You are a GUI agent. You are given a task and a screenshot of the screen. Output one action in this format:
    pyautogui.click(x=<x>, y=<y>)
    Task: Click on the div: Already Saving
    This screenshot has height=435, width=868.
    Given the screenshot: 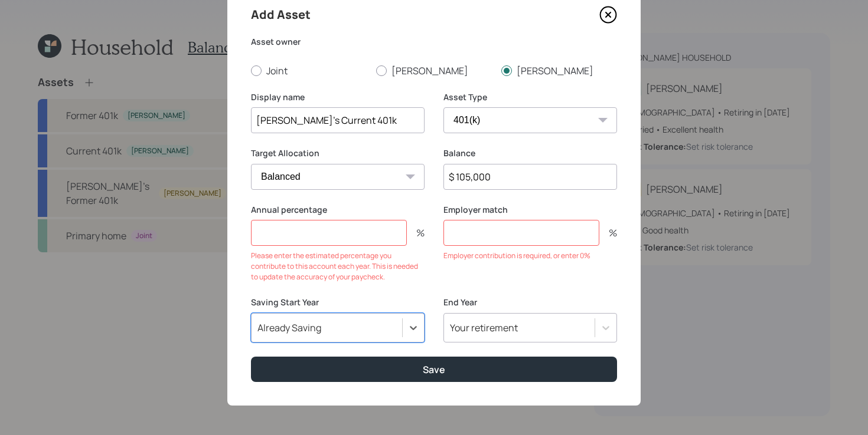 What is the action you would take?
    pyautogui.click(x=289, y=328)
    